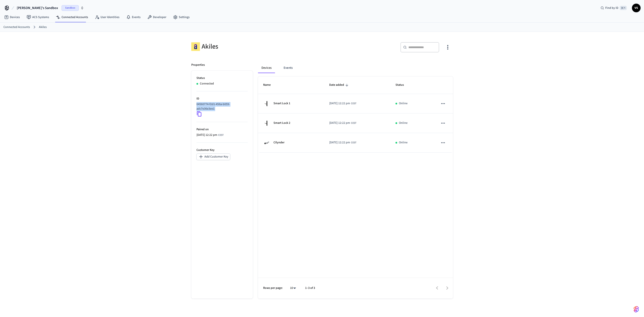  Describe the element at coordinates (222, 130) in the screenshot. I see `p: Paired on` at that location.